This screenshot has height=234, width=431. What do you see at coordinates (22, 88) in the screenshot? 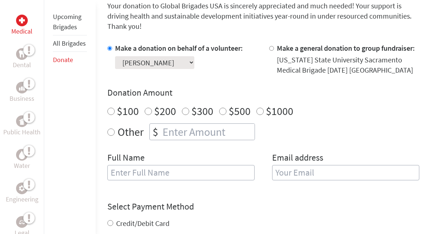
I see `img: Business` at bounding box center [22, 88].